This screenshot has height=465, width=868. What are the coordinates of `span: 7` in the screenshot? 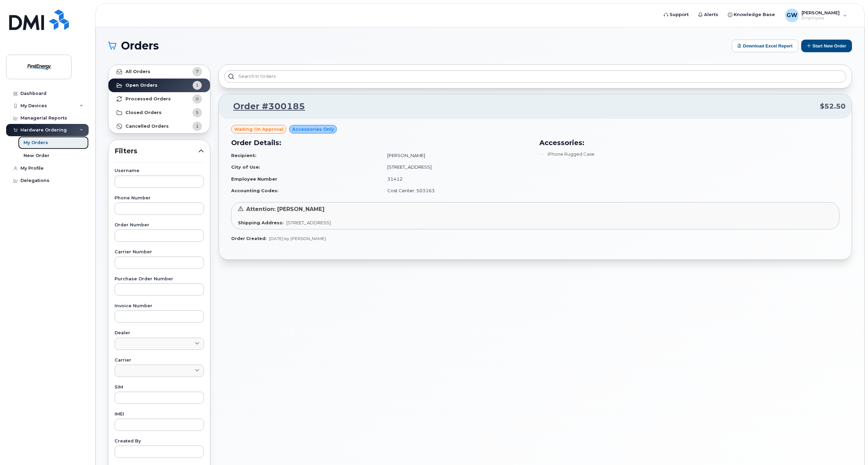 It's located at (197, 71).